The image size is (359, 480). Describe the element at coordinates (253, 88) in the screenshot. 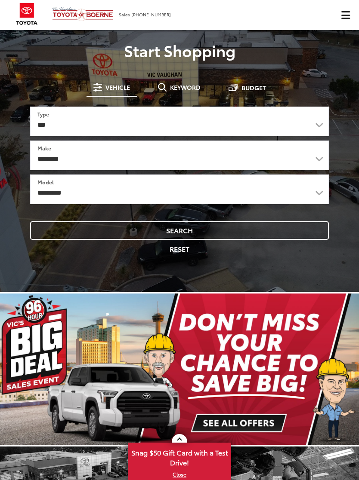

I see `span: Budget` at that location.